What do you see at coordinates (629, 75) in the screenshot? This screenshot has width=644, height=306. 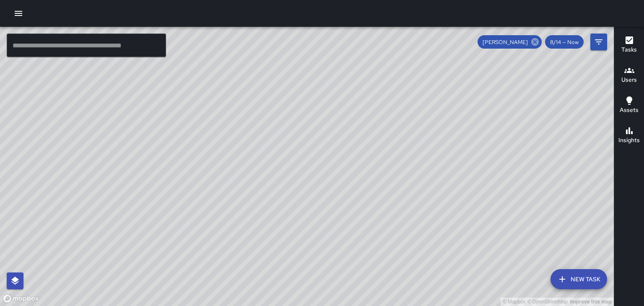 I see `button: Users` at bounding box center [629, 75].